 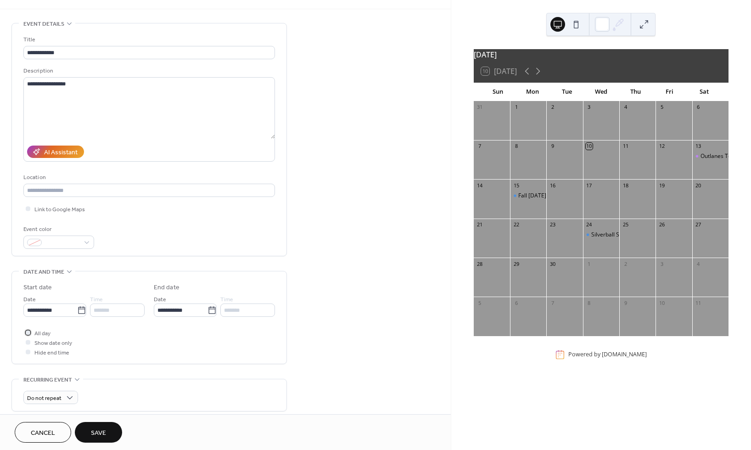 I want to click on div: 28, so click(x=479, y=263).